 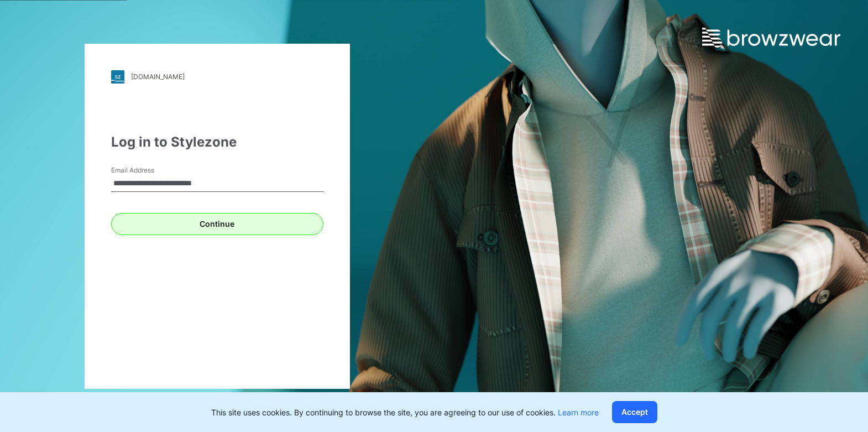 What do you see at coordinates (772, 38) in the screenshot?
I see `img: browzwear-logo.e42bd6dac1945053ebaf764b6aa21510.svg` at bounding box center [772, 38].